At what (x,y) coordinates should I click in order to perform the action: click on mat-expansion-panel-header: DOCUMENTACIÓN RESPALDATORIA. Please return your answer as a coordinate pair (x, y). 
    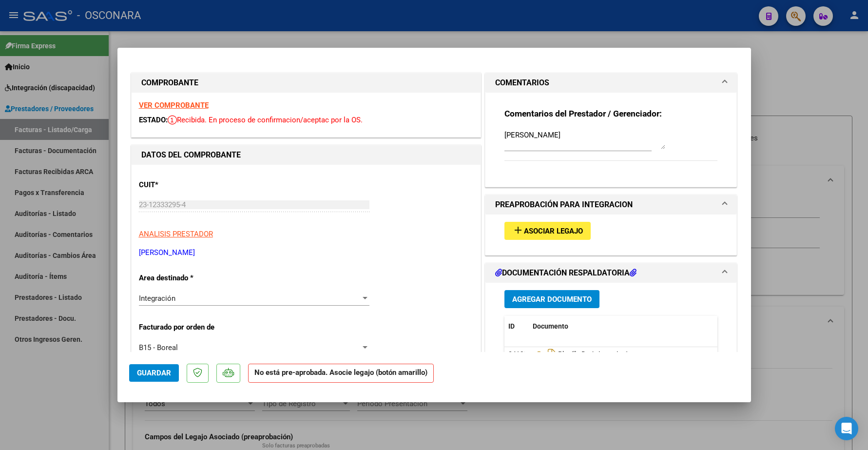
    Looking at the image, I should click on (611, 273).